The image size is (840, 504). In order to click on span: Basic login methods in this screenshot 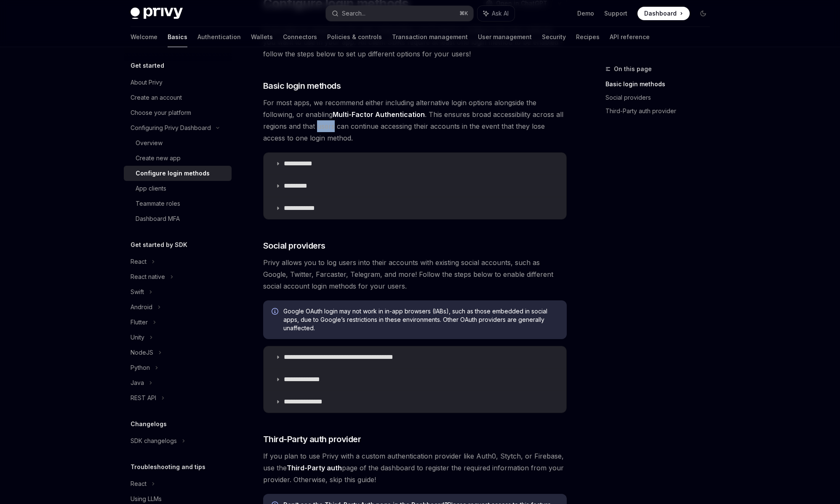, I will do `click(302, 85)`.